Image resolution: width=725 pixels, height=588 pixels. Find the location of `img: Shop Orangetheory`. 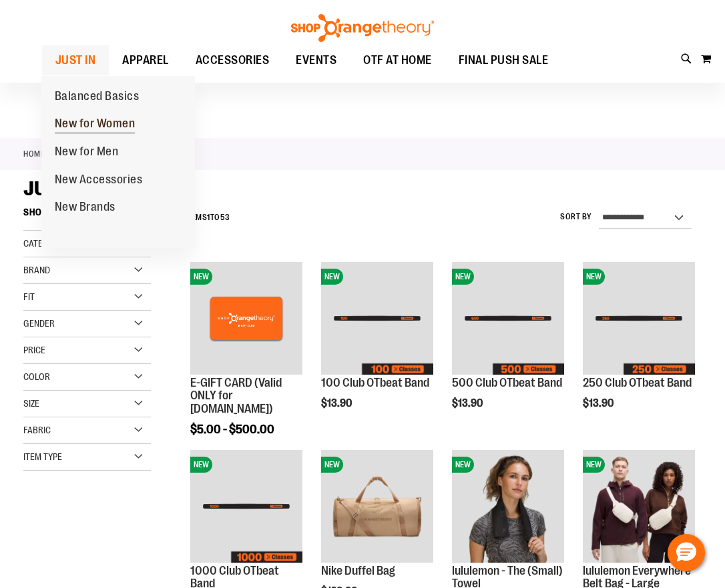

img: Shop Orangetheory is located at coordinates (362, 28).